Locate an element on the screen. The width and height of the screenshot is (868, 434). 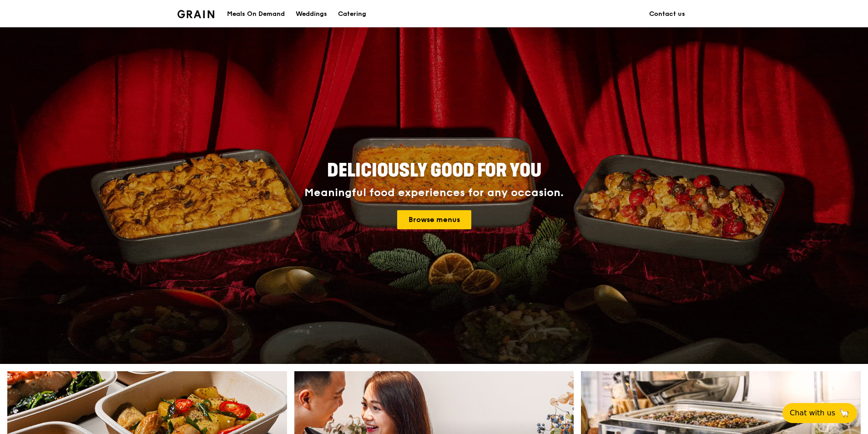
div: Weddings is located at coordinates (311, 14).